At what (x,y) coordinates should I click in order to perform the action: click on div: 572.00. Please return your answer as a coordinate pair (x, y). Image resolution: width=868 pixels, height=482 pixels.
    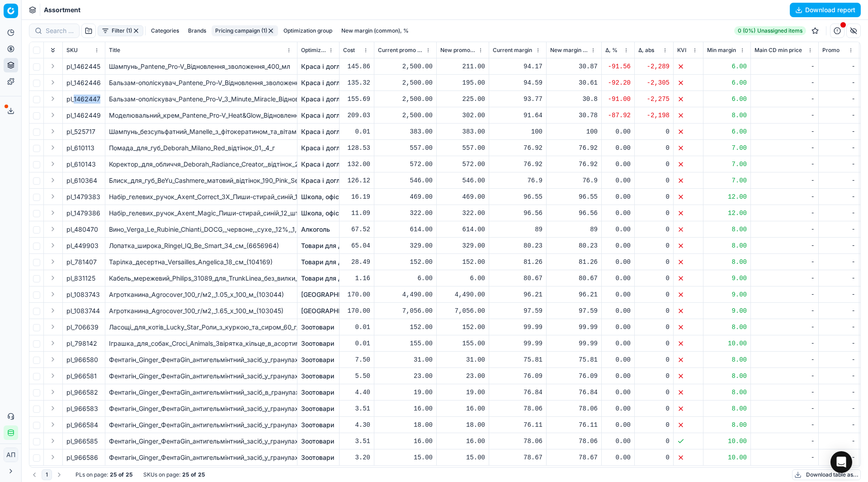
    Looking at the image, I should click on (463, 164).